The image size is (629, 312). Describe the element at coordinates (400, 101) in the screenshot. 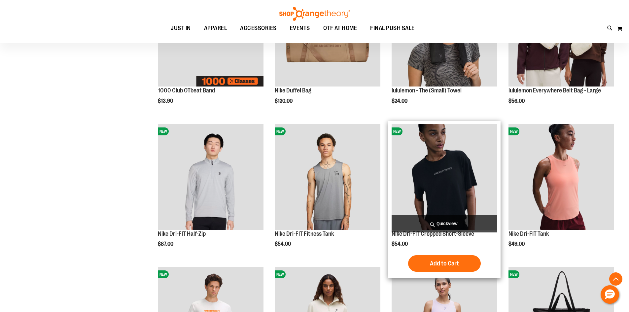

I see `span: $24.00` at that location.